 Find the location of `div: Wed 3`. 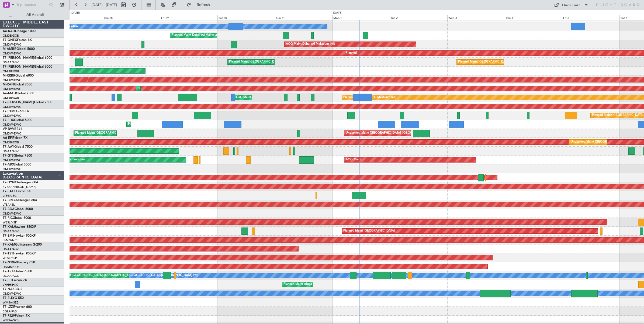

div: Wed 3 is located at coordinates (476, 17).